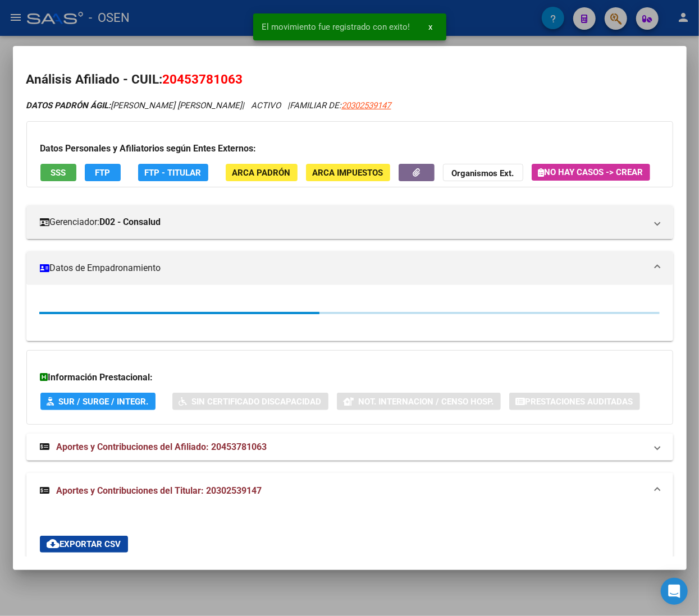 This screenshot has height=616, width=699. Describe the element at coordinates (68, 106) in the screenshot. I see `strong: DATOS PADRÓN ÁGIL:` at that location.